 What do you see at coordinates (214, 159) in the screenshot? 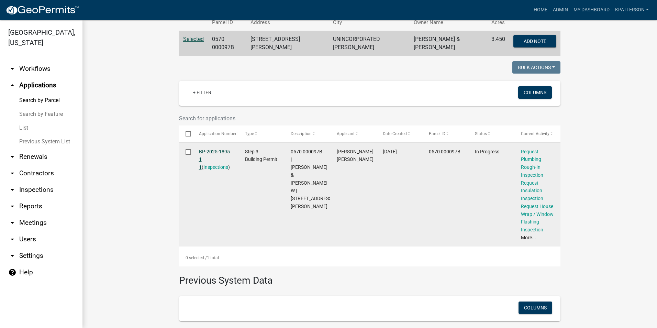
I see `a: BP-2025-1895 1 1` at bounding box center [214, 159].